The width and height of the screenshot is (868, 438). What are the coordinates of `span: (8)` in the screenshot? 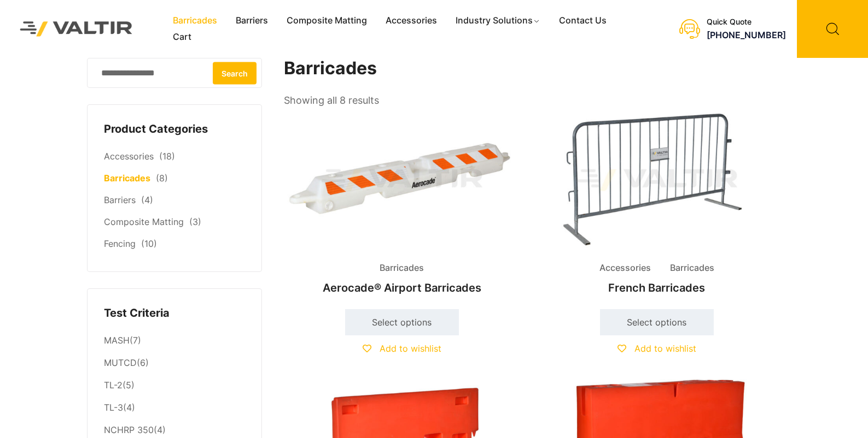 It's located at (162, 178).